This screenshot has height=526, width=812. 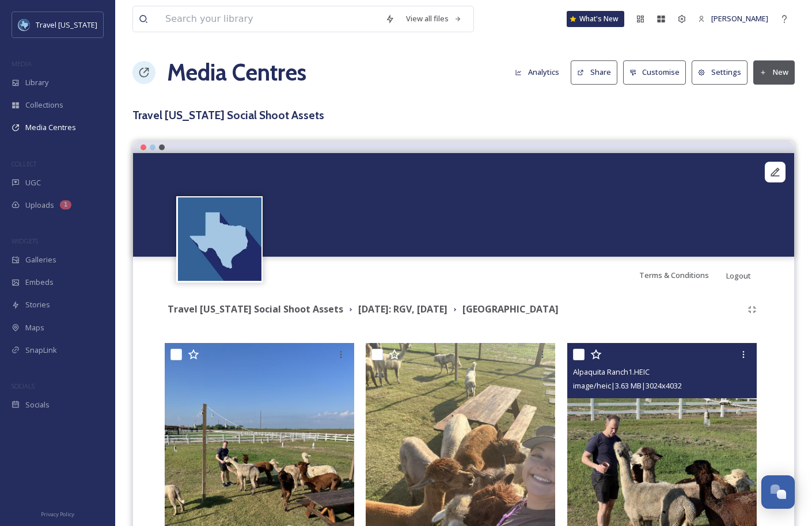 I want to click on span: COLLECT, so click(x=23, y=163).